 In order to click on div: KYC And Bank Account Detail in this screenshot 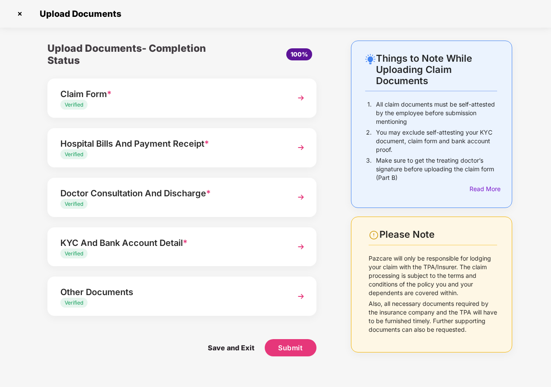, I will do `click(172, 243)`.